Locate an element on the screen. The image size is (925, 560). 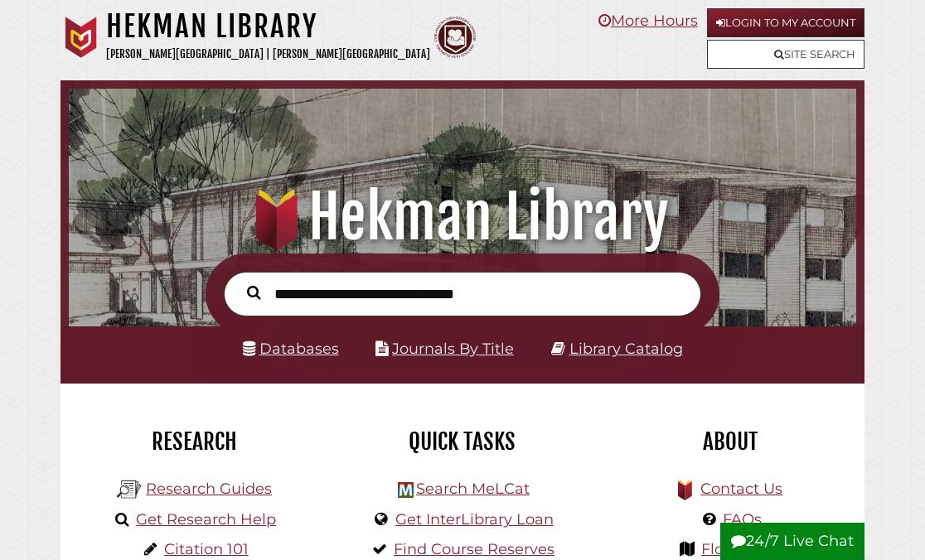
a: Databases is located at coordinates (291, 348).